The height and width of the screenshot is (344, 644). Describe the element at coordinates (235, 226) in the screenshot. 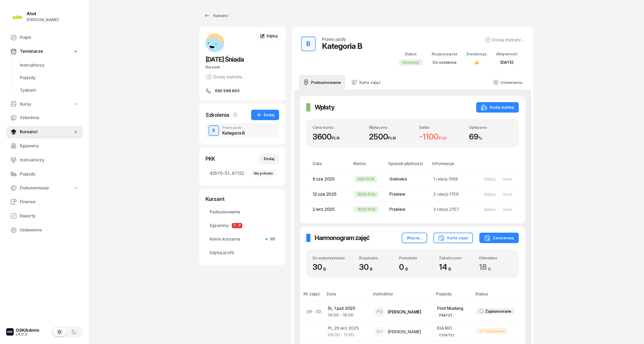

I see `span: T` at that location.